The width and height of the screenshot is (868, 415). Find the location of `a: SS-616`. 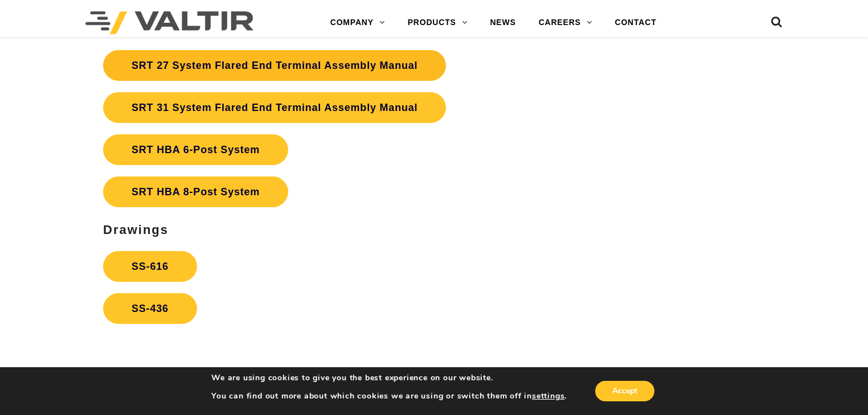

a: SS-616 is located at coordinates (150, 266).